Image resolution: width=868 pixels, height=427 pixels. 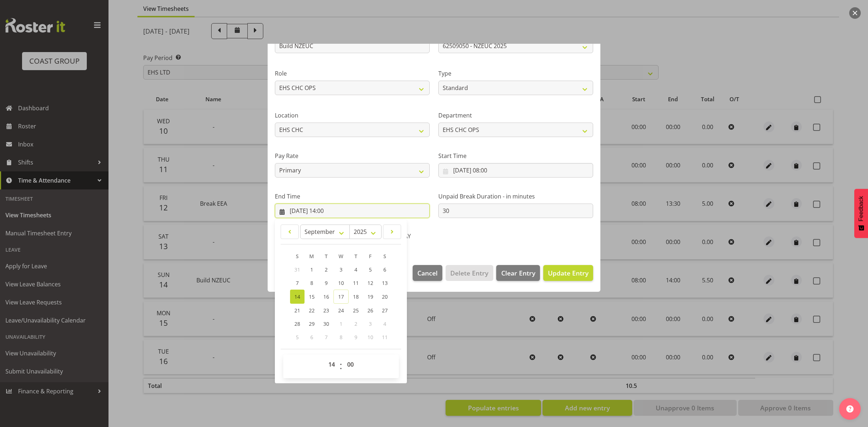 I want to click on a: 2, so click(x=326, y=269).